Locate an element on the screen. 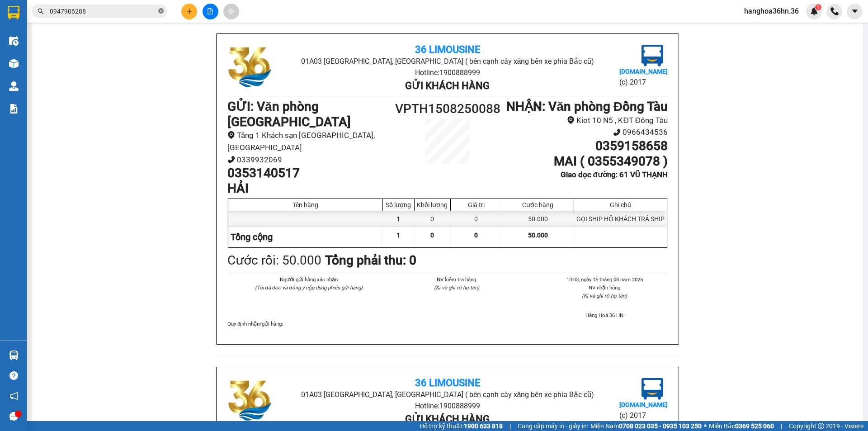 This screenshot has width=868, height=431. span: 50.000 is located at coordinates (538, 235).